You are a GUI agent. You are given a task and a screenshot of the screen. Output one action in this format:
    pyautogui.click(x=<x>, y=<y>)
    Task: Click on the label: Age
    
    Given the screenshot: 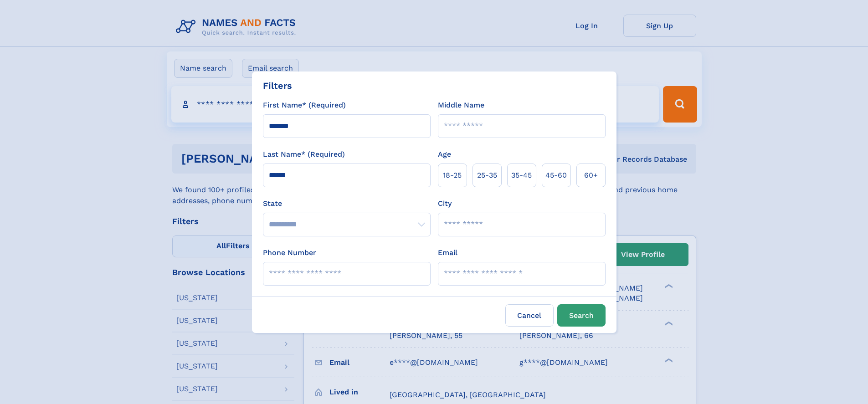 What is the action you would take?
    pyautogui.click(x=444, y=154)
    